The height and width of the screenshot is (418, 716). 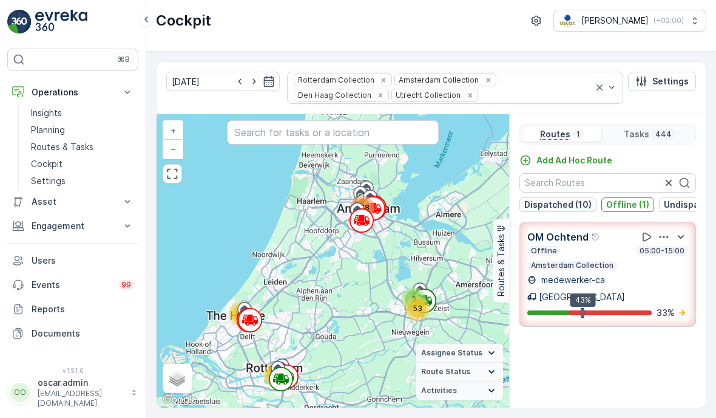 What do you see at coordinates (414, 299) in the screenshot?
I see `span: 3` at bounding box center [414, 299].